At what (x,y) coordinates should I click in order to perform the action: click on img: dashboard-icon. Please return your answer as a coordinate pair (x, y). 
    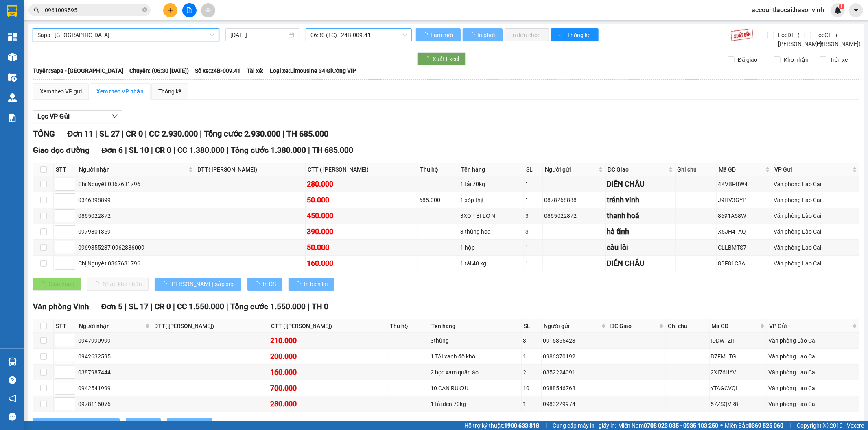
    Looking at the image, I should click on (12, 37).